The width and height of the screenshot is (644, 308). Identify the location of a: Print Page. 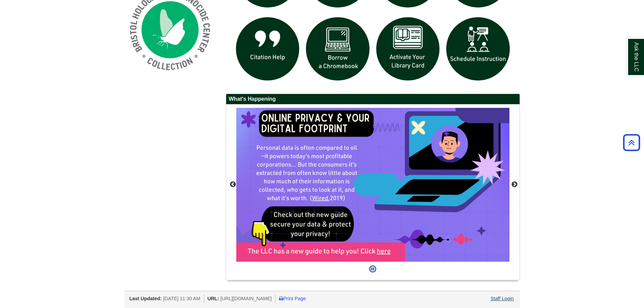
(292, 299).